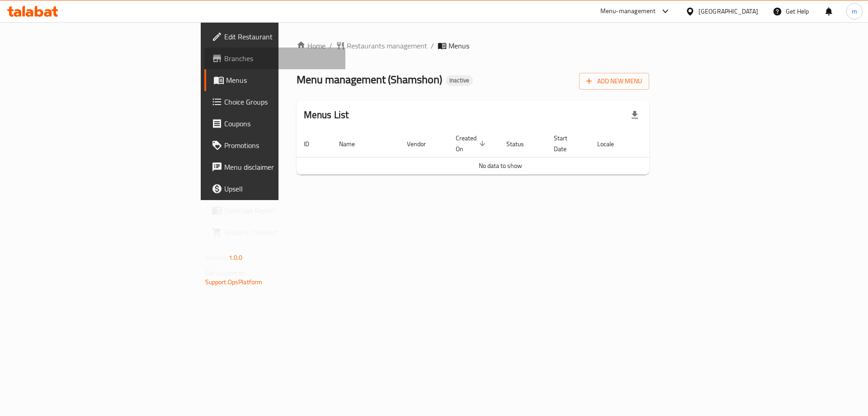 The width and height of the screenshot is (868, 416). I want to click on a: Edit Restaurant, so click(275, 37).